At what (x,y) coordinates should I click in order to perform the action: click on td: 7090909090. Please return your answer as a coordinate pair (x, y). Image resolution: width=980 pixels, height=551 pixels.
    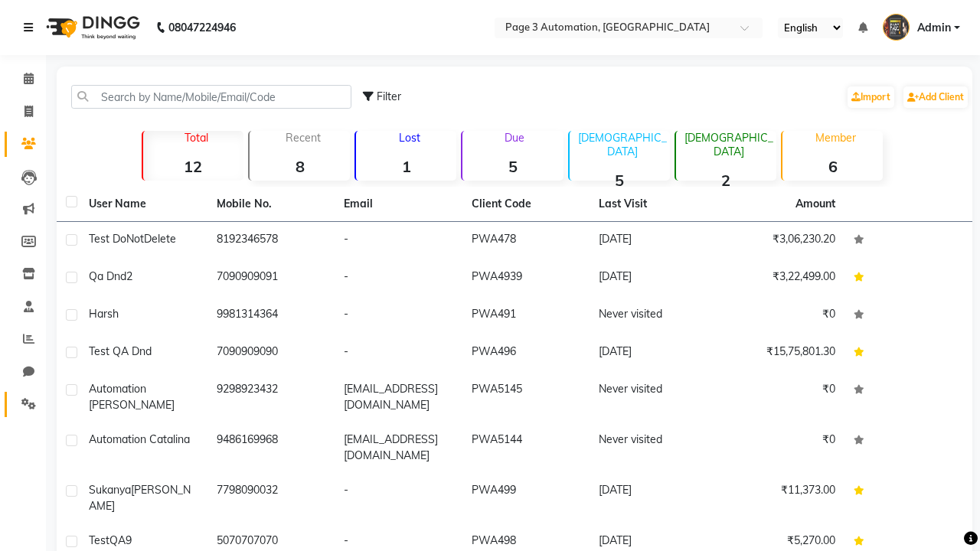
    Looking at the image, I should click on (271, 353).